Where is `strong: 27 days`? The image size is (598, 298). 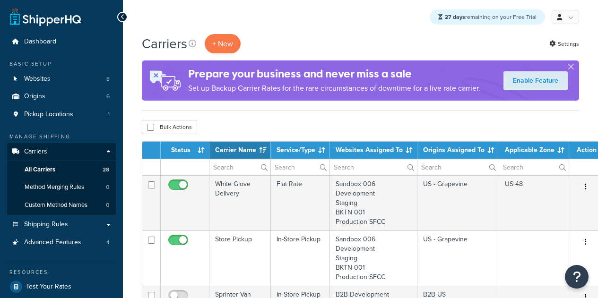 strong: 27 days is located at coordinates (454, 17).